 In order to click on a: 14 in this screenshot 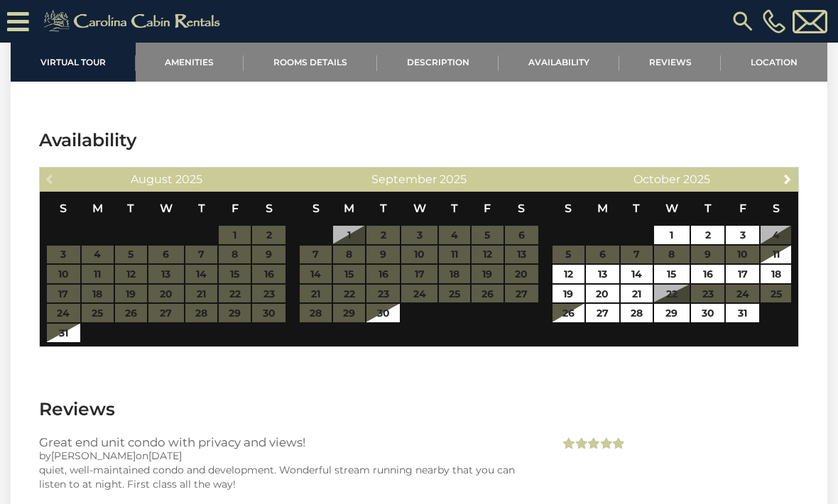, I will do `click(636, 274)`.